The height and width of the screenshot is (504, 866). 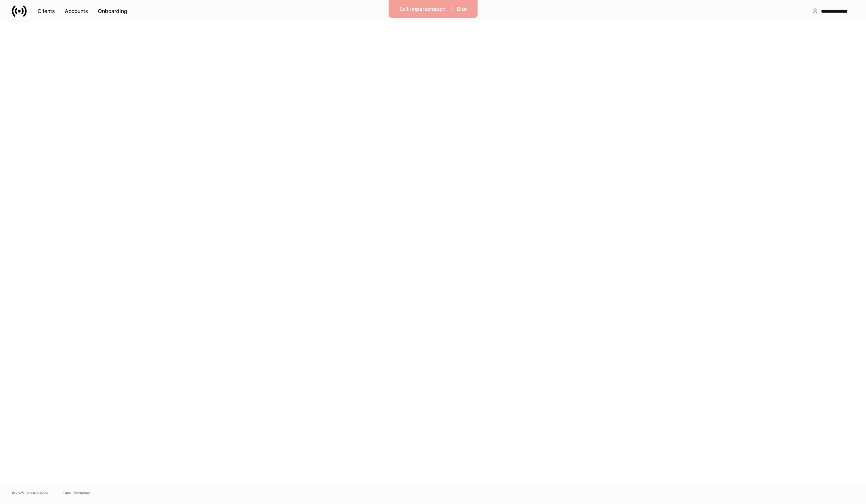 What do you see at coordinates (46, 11) in the screenshot?
I see `button: Clients` at bounding box center [46, 11].